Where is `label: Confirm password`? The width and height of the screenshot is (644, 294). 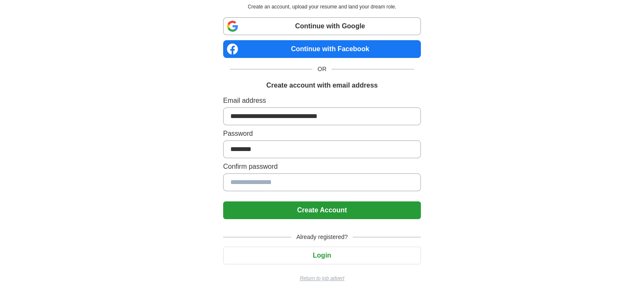 label: Confirm password is located at coordinates (322, 167).